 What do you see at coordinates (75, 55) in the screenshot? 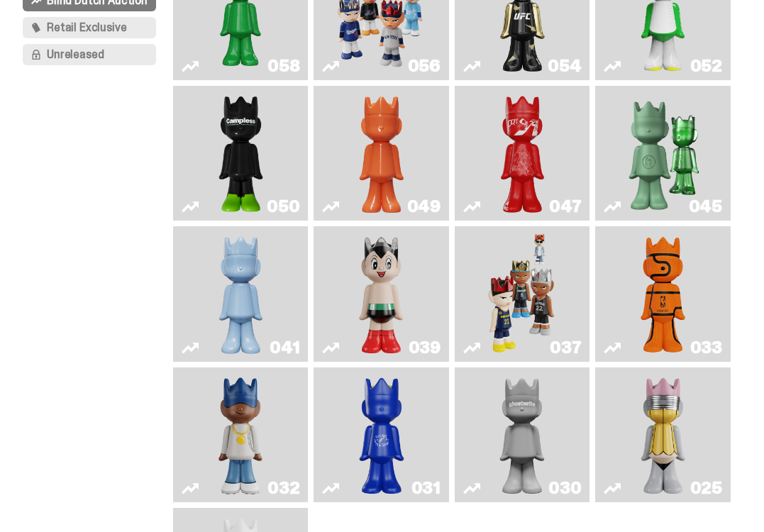
I see `span: Unreleased` at bounding box center [75, 55].